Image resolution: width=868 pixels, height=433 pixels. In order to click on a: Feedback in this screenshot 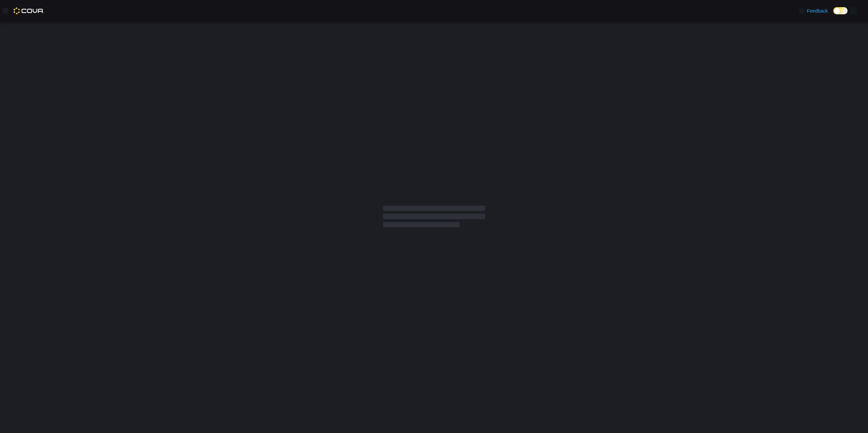, I will do `click(813, 11)`.